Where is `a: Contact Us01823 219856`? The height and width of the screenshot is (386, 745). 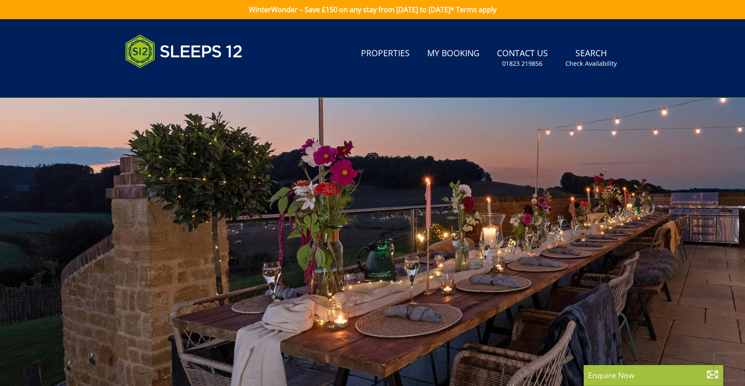
a: Contact Us01823 219856 is located at coordinates (522, 58).